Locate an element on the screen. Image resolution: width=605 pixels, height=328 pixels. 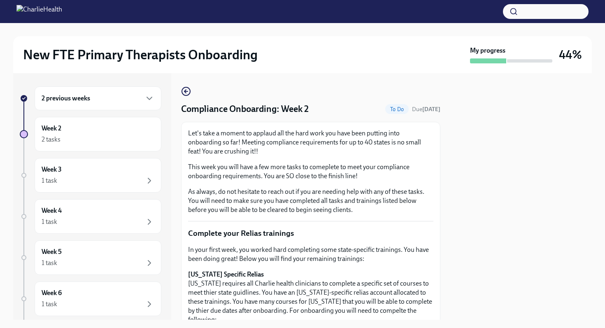
p: This week you will have a few more tasks to comeplete to meet your compliance onboarding requirem... is located at coordinates (311, 172).